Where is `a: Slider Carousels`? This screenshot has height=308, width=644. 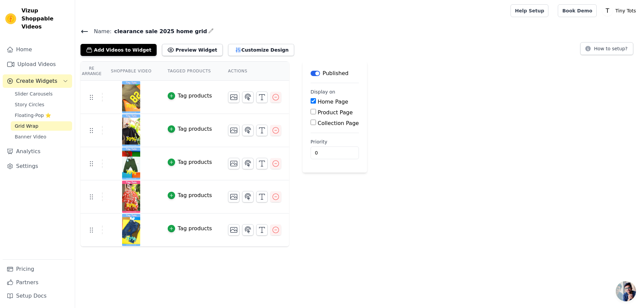
a: Slider Carousels is located at coordinates (41, 94).